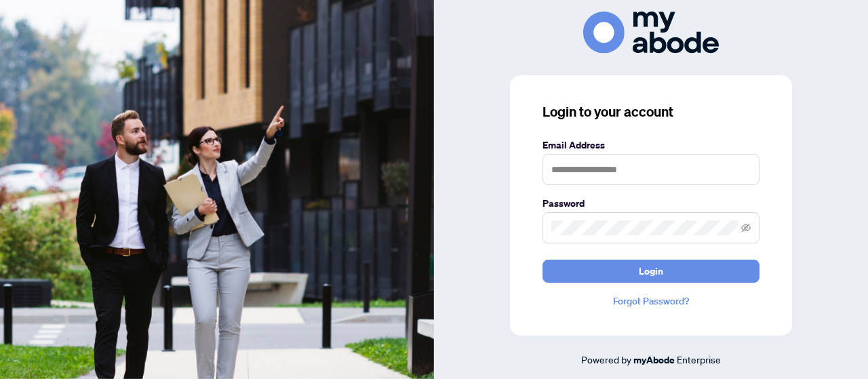  What do you see at coordinates (607, 360) in the screenshot?
I see `span: Powered by` at bounding box center [607, 360].